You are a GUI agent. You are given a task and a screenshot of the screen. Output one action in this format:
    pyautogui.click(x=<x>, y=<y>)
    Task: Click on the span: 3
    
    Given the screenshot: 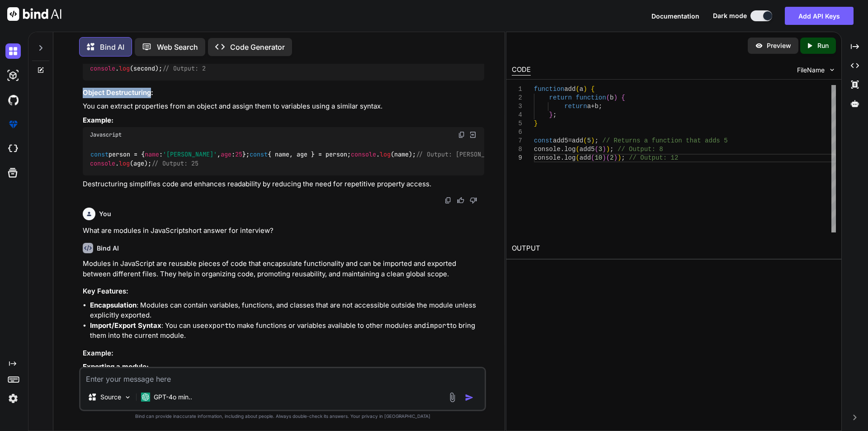 What is the action you would take?
    pyautogui.click(x=600, y=149)
    